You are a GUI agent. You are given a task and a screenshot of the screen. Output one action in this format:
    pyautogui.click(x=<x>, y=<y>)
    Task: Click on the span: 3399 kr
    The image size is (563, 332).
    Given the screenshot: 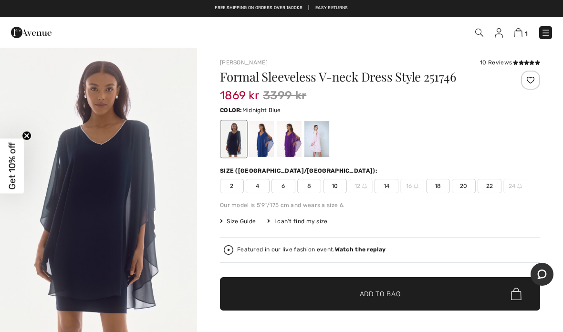 What is the action you would take?
    pyautogui.click(x=284, y=95)
    